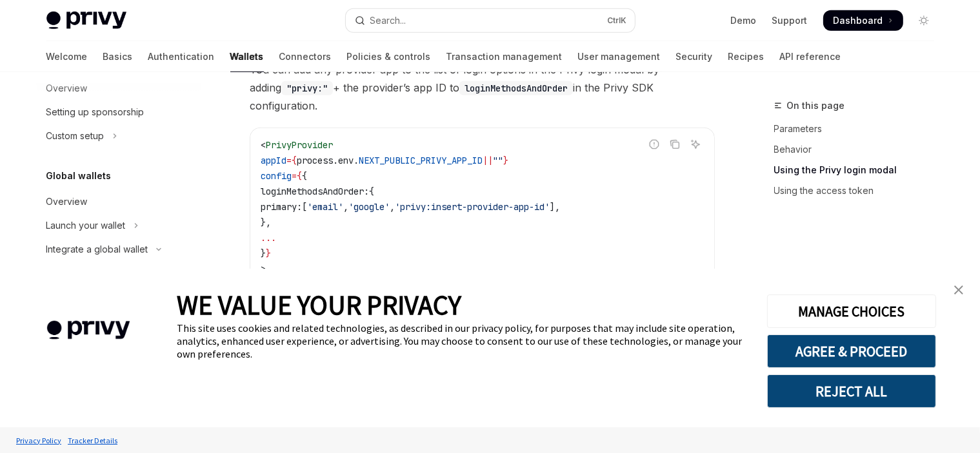 The height and width of the screenshot is (453, 980). What do you see at coordinates (68, 57) in the screenshot?
I see `a: Welcome` at bounding box center [68, 57].